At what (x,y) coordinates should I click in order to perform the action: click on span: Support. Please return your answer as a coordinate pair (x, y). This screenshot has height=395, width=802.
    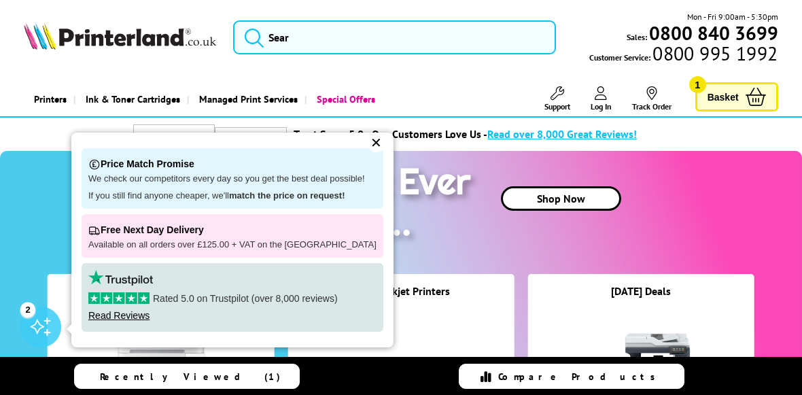
    Looking at the image, I should click on (557, 106).